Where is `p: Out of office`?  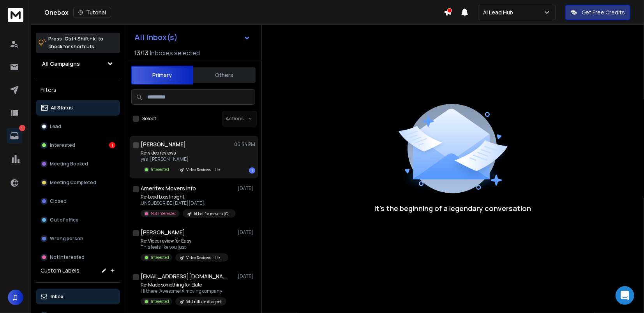 p: Out of office is located at coordinates (64, 220).